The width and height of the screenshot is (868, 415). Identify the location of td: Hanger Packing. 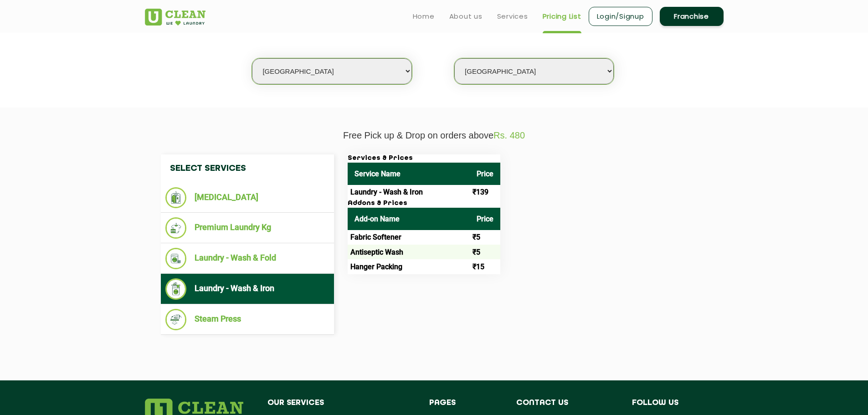
(409, 267).